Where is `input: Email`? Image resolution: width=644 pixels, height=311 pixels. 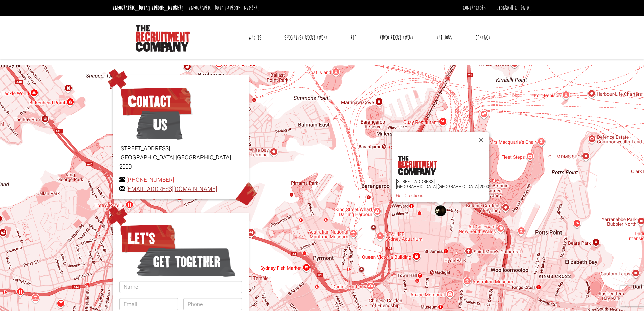 input: Email is located at coordinates (149, 304).